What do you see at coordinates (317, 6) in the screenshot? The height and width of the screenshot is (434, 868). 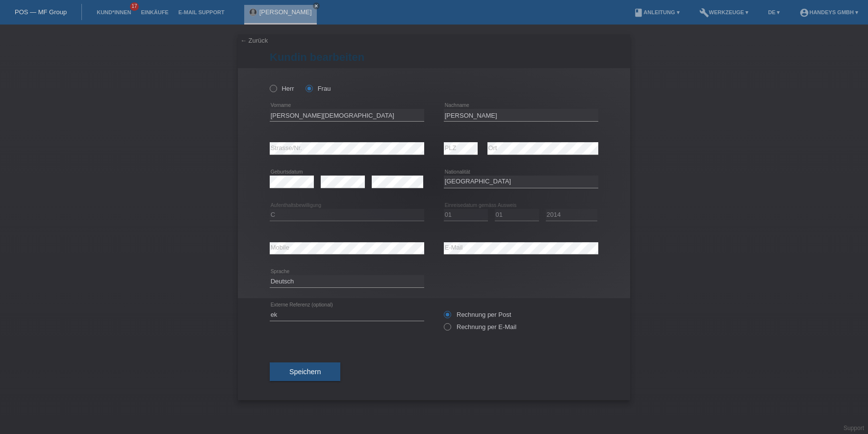 I see `i: close` at bounding box center [317, 6].